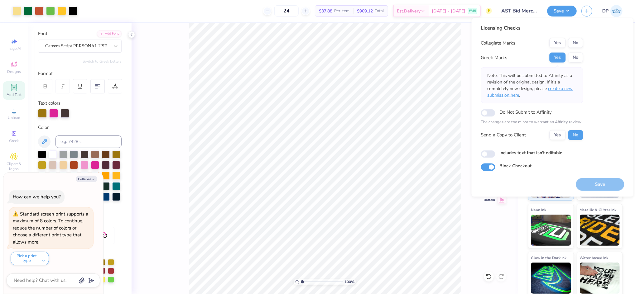 Image resolution: width=635 pixels, height=294 pixels. I want to click on span: Designs, so click(14, 72).